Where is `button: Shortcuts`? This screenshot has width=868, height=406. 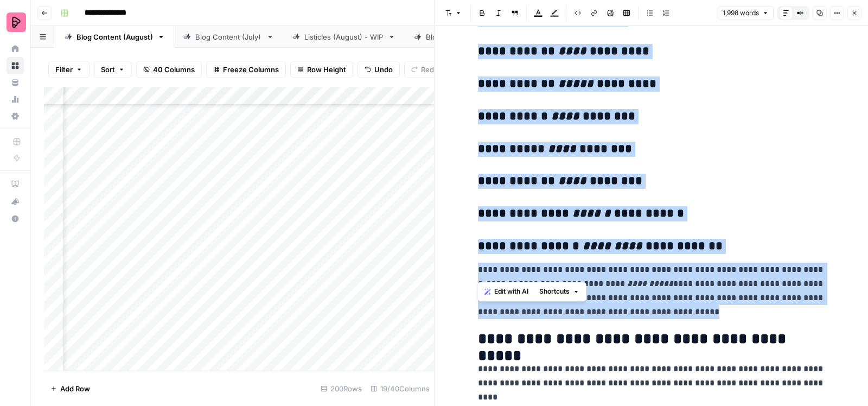 button: Shortcuts is located at coordinates (559, 292).